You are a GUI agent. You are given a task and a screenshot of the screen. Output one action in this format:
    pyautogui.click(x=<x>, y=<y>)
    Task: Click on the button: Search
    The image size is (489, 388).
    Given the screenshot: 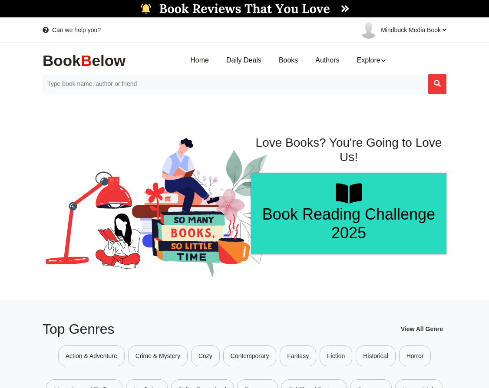 What is the action you would take?
    pyautogui.click(x=437, y=84)
    